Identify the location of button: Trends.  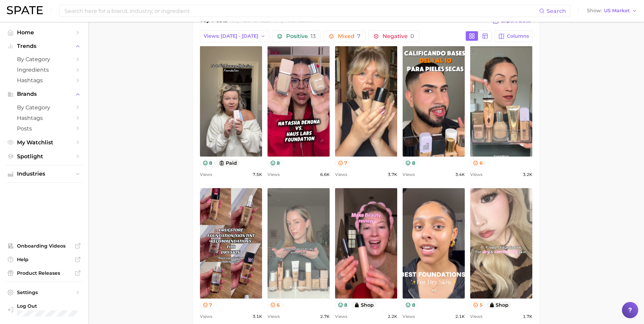
(44, 46).